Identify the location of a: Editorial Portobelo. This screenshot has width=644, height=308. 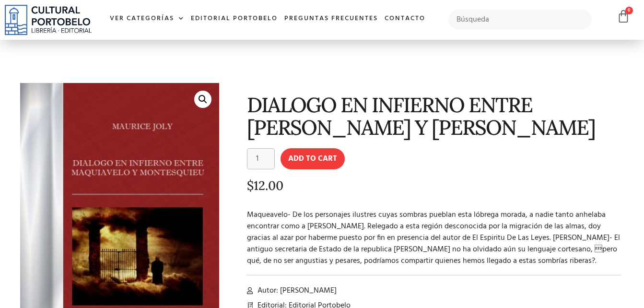
(234, 19).